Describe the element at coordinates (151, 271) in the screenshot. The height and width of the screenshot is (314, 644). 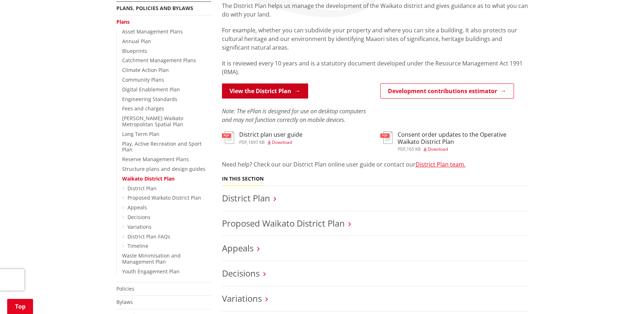
I see `a: Youth Engagement Plan` at that location.